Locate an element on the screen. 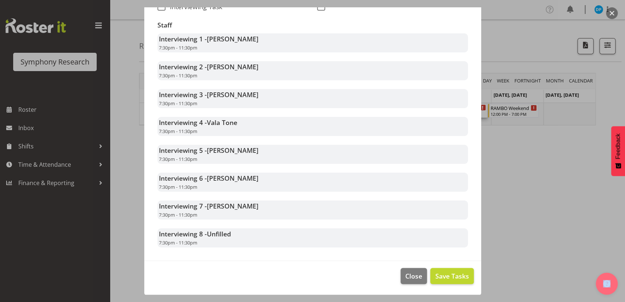 The image size is (625, 302). strong: Interviewing 4 - is located at coordinates (198, 122).